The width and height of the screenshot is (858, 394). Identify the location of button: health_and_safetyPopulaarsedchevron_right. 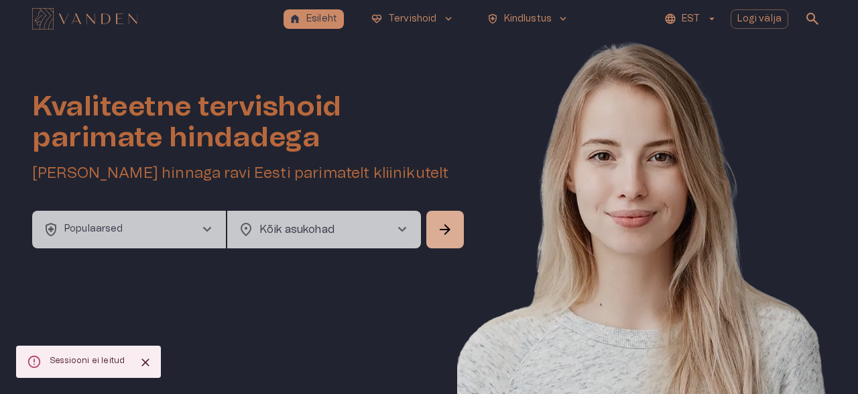
(129, 229).